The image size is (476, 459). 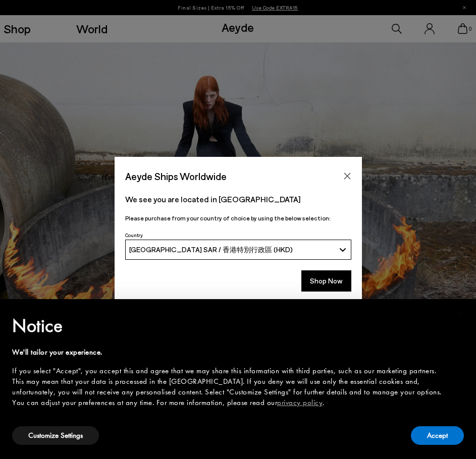 I want to click on span: Country, so click(x=134, y=235).